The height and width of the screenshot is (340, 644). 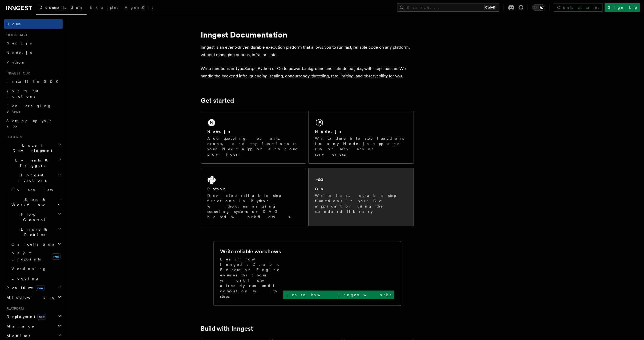 What do you see at coordinates (19, 326) in the screenshot?
I see `span: Manage` at bounding box center [19, 326].